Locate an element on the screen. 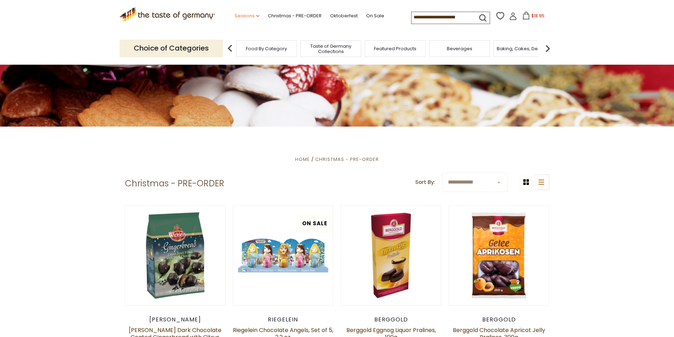 This screenshot has width=674, height=337. a: Home is located at coordinates (303, 159).